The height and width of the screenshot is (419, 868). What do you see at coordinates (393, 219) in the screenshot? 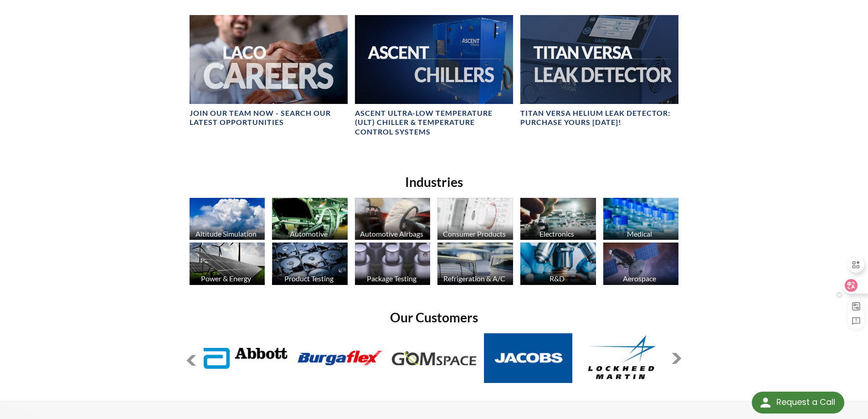
I see `img: industry_Auto-Airbag_670x376.jpg` at bounding box center [393, 219].